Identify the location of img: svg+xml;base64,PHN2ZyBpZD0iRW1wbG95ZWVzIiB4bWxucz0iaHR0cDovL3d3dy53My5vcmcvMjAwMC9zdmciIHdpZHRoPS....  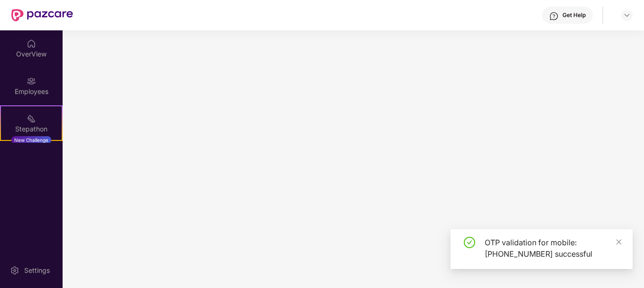
(31, 81).